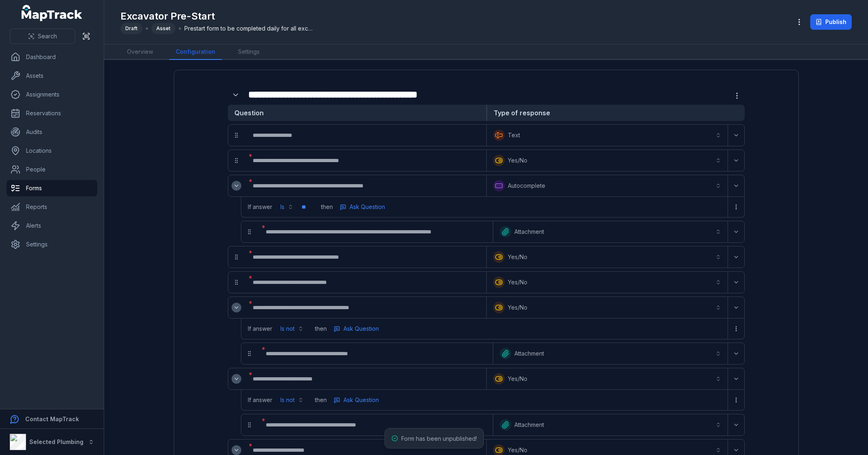 This screenshot has height=455, width=868. I want to click on strong: Selected Plumbing, so click(56, 441).